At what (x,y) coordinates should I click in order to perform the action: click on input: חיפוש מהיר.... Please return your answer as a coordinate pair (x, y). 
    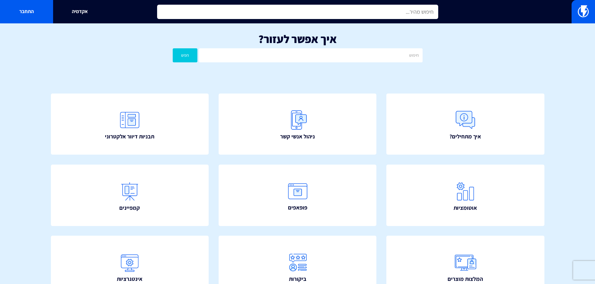
    Looking at the image, I should click on (297, 12).